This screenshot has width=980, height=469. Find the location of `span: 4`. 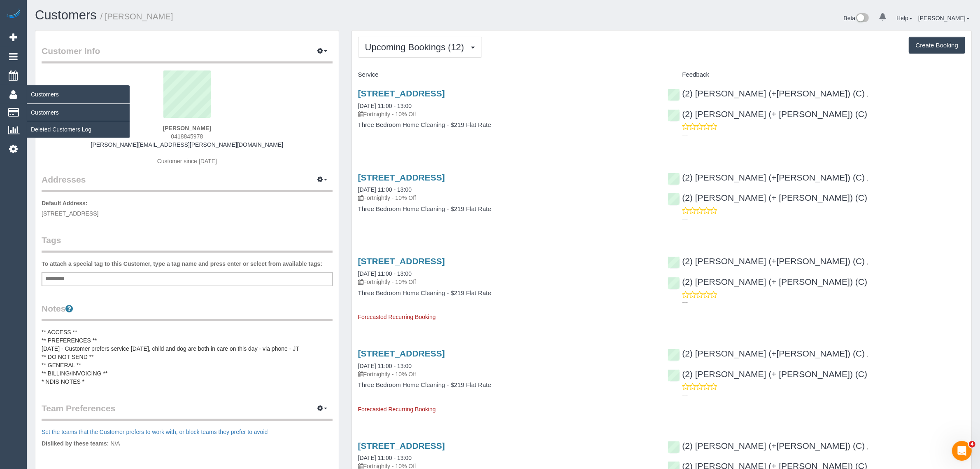

span: 4 is located at coordinates (972, 444).